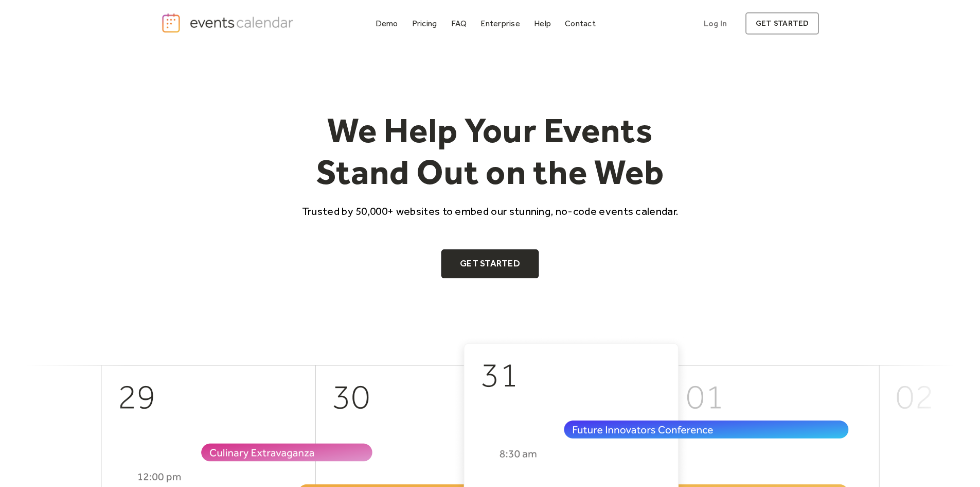 The height and width of the screenshot is (487, 980). I want to click on a: Get Started, so click(490, 264).